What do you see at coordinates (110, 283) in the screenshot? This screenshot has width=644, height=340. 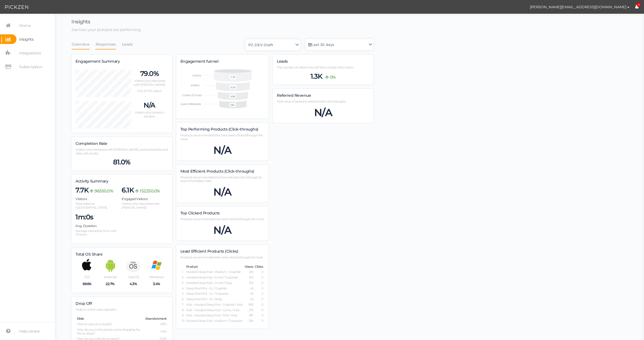 I see `p: 22.7%` at bounding box center [110, 283].